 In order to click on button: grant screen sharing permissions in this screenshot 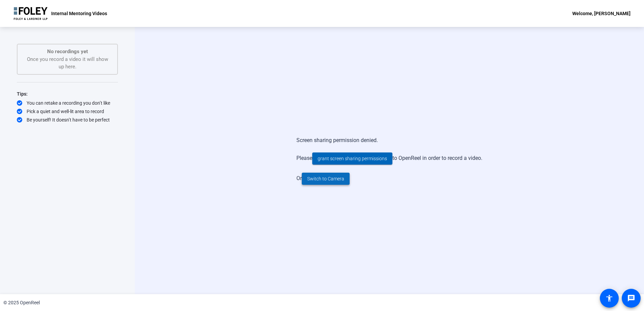, I will do `click(352, 158)`.